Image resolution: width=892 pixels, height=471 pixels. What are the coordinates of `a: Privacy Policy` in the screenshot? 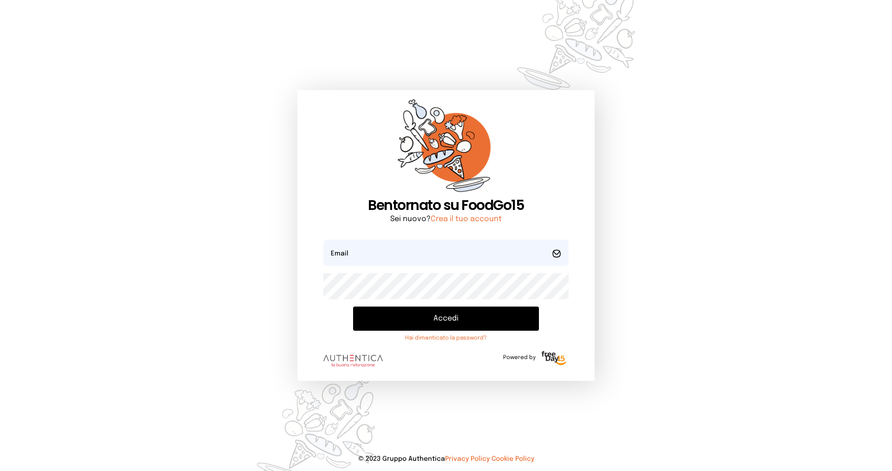 It's located at (467, 459).